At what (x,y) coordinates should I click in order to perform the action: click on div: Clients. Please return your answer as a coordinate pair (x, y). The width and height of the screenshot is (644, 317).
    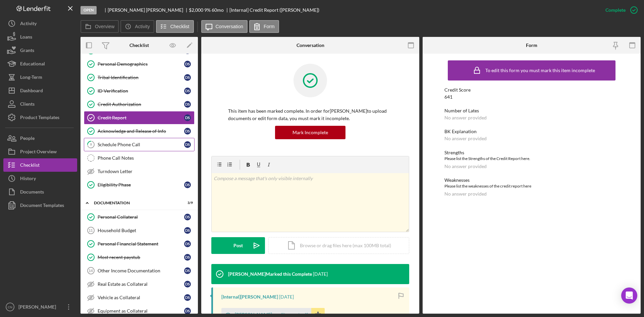
    Looking at the image, I should click on (27, 105).